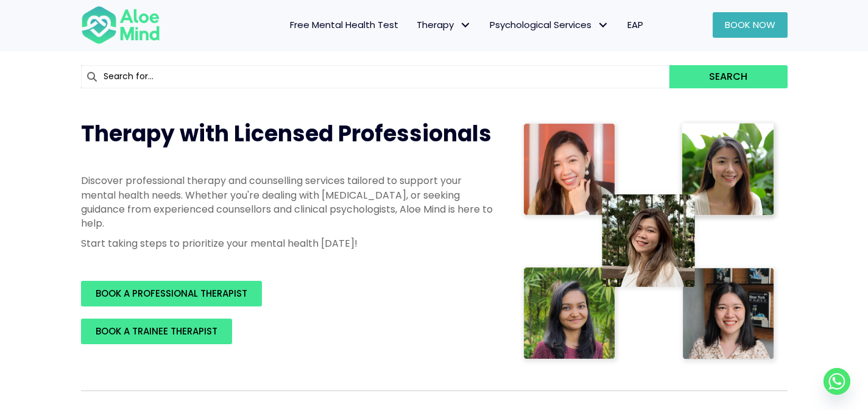  I want to click on span: Book Now, so click(750, 24).